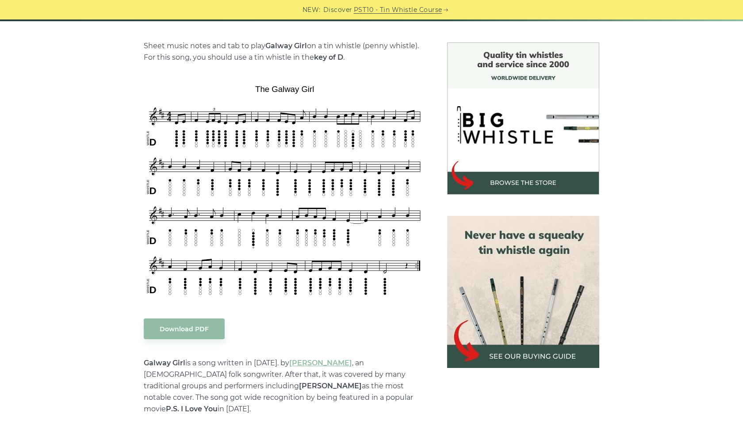 The image size is (743, 429). Describe the element at coordinates (338, 10) in the screenshot. I see `span: Discover` at that location.